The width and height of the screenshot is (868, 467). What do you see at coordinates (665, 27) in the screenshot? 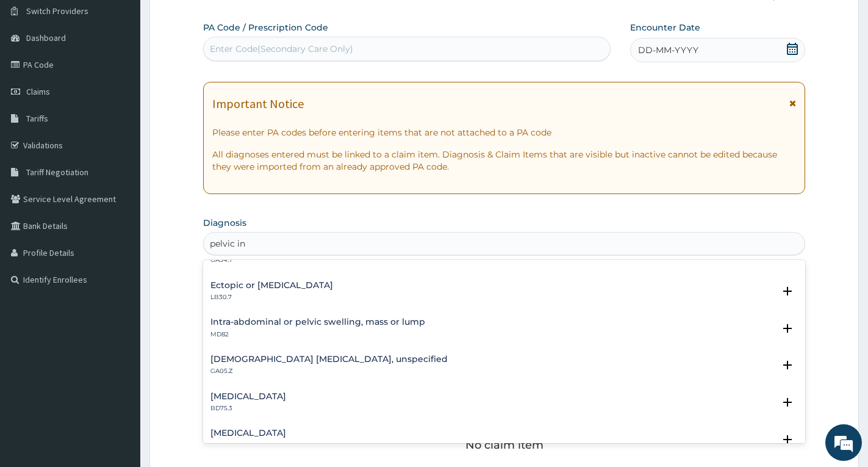
I see `label: Encounter Date` at bounding box center [665, 27].